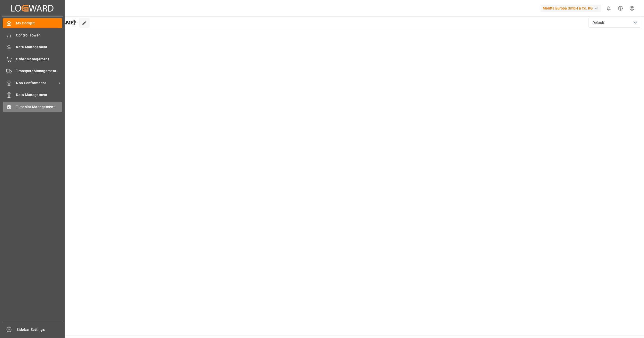 The width and height of the screenshot is (644, 338). What do you see at coordinates (32, 95) in the screenshot?
I see `a: Data Management` at bounding box center [32, 95].